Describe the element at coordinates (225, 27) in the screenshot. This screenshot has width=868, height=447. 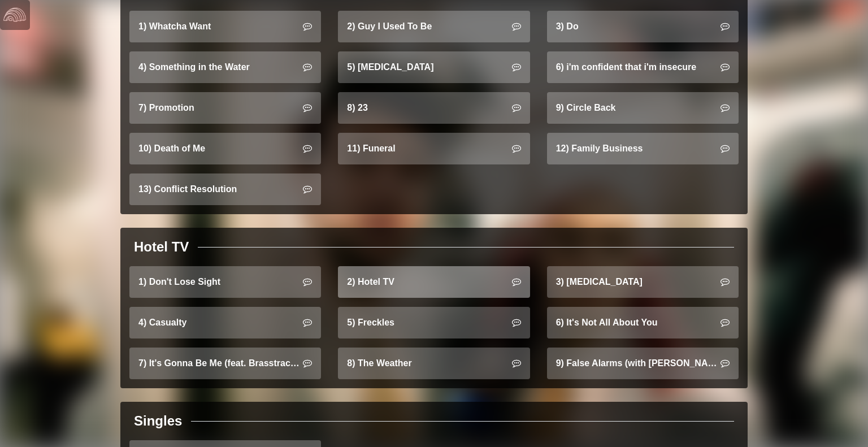
I see `a: 1) Whatcha Want` at that location.